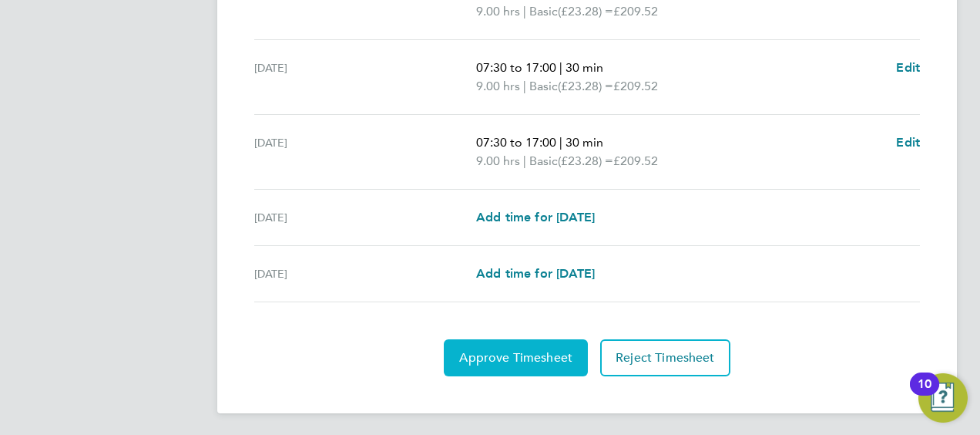 This screenshot has height=435, width=980. Describe the element at coordinates (665, 358) in the screenshot. I see `button: Reject Timesheet` at that location.